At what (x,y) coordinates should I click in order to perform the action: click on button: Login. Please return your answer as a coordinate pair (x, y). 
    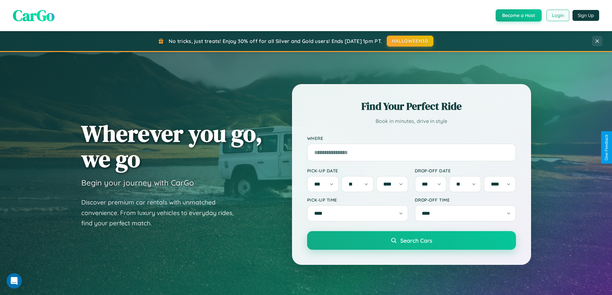
    Looking at the image, I should click on (558, 15).